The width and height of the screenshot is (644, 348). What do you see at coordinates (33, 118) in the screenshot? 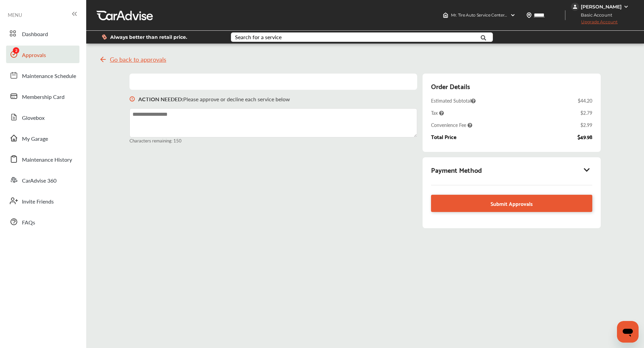
I see `span: Glovebox` at bounding box center [33, 118].